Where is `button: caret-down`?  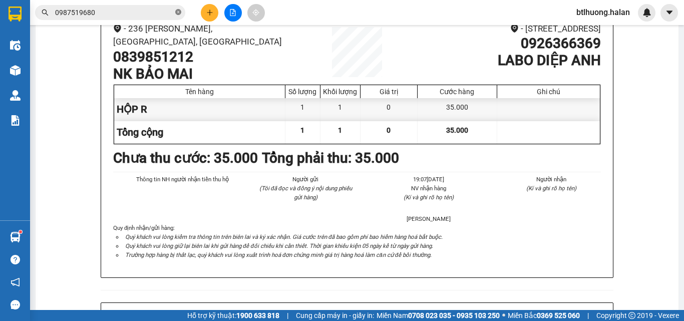
button: caret-down is located at coordinates (669, 13).